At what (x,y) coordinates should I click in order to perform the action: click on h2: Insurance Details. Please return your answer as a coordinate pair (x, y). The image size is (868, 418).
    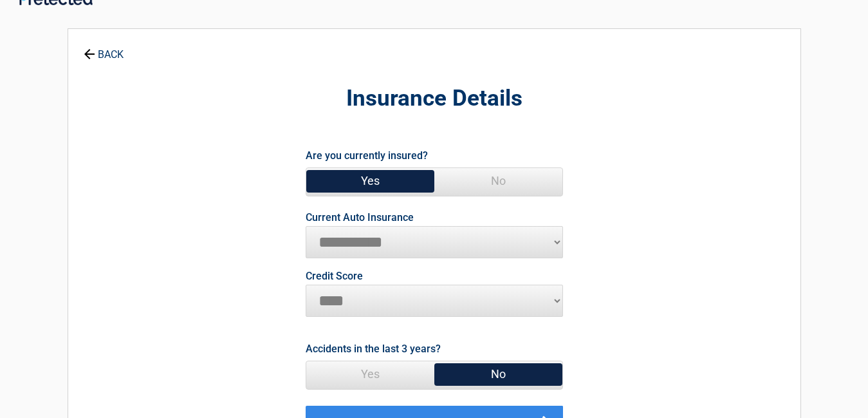
    Looking at the image, I should click on (434, 99).